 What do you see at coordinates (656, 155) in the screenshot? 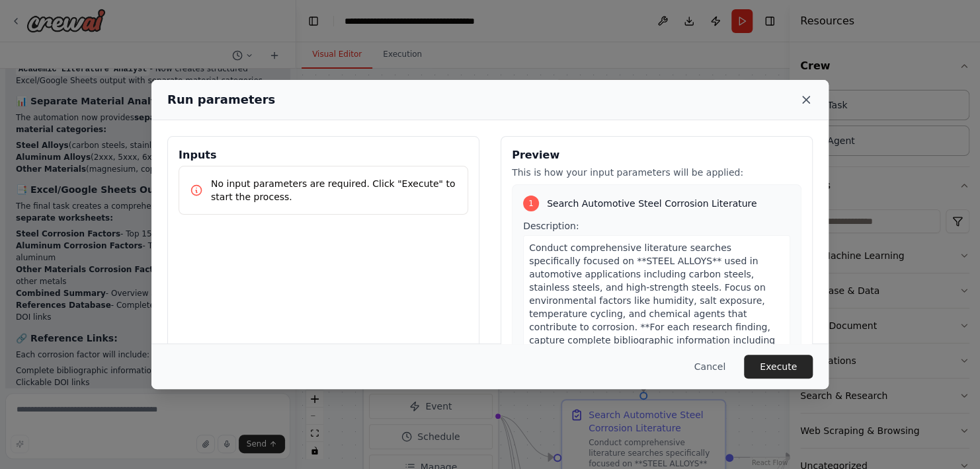
I see `h3: Preview` at bounding box center [656, 155].